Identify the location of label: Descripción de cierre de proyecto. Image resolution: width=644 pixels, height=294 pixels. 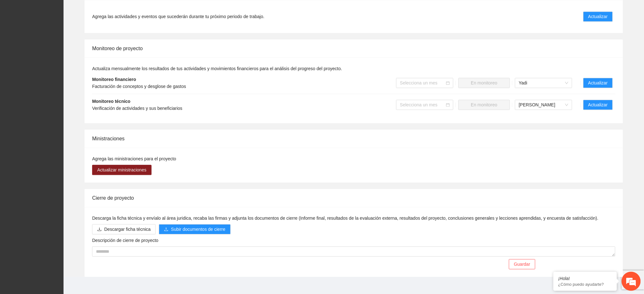
(125, 240).